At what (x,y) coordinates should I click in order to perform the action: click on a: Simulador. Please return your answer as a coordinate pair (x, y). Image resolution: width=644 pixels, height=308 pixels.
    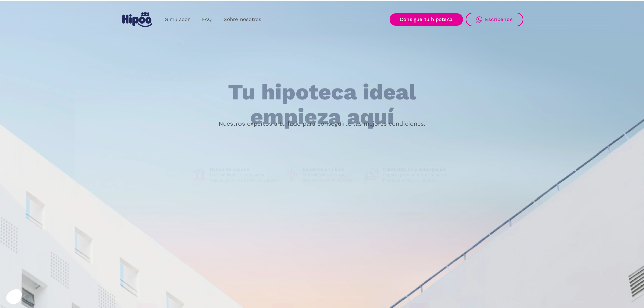
    Looking at the image, I should click on (177, 19).